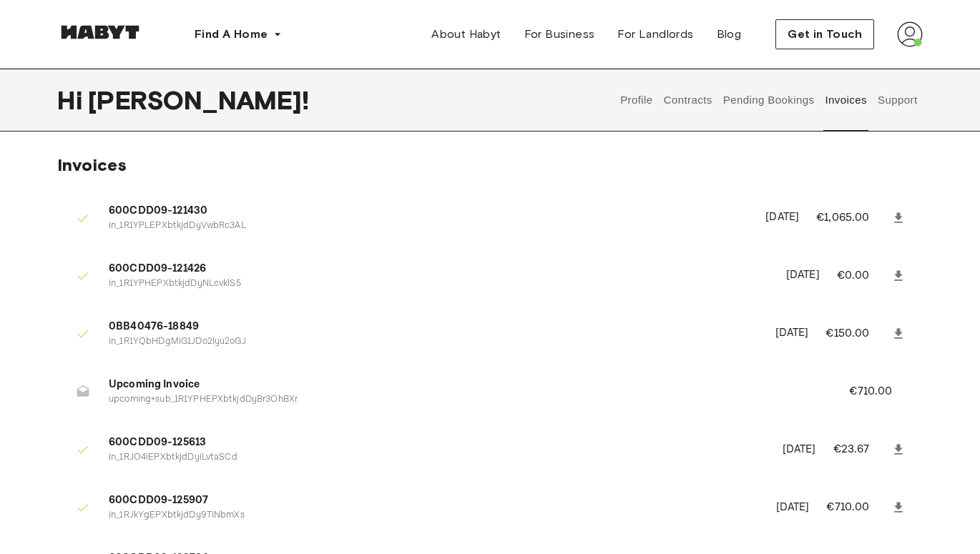 This screenshot has width=980, height=554. Describe the element at coordinates (656, 34) in the screenshot. I see `a: For Landlords` at that location.